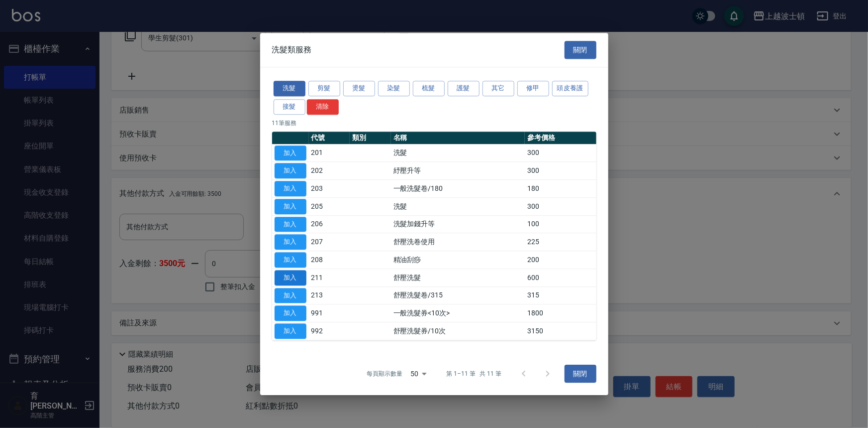  Describe the element at coordinates (561, 295) in the screenshot. I see `td: 315` at that location.